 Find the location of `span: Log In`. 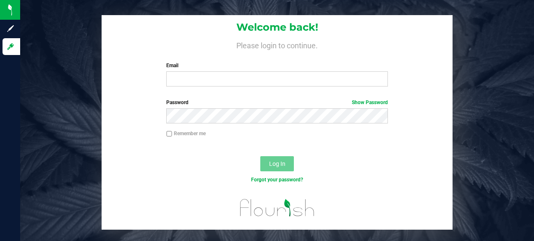

span: Log In is located at coordinates (277, 164).